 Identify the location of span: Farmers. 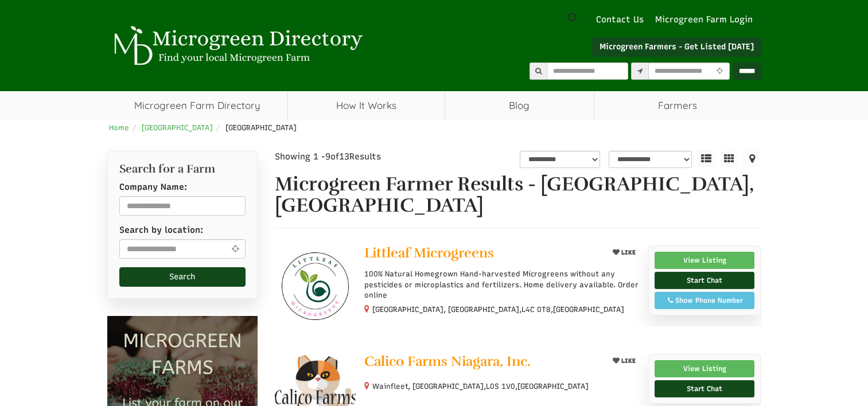
(677, 105).